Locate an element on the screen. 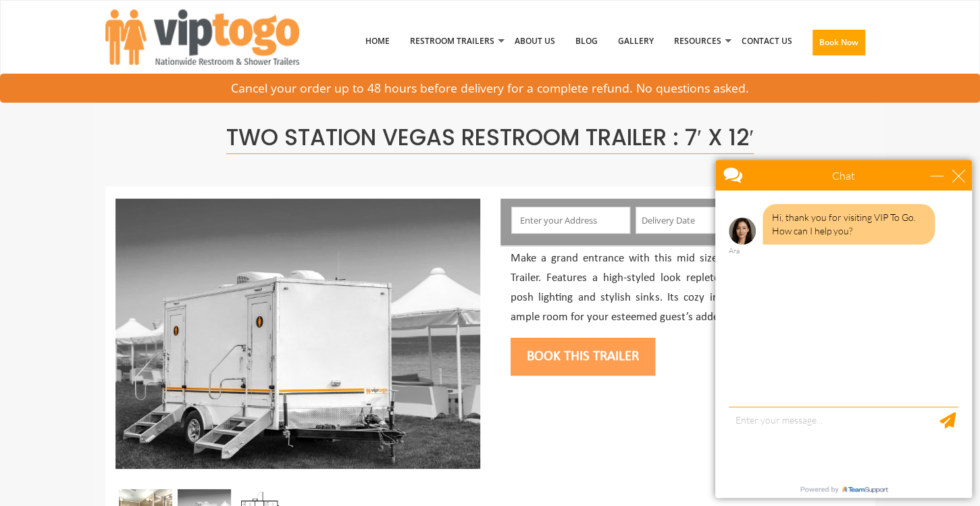  div: Ara is located at coordinates (137, 98).